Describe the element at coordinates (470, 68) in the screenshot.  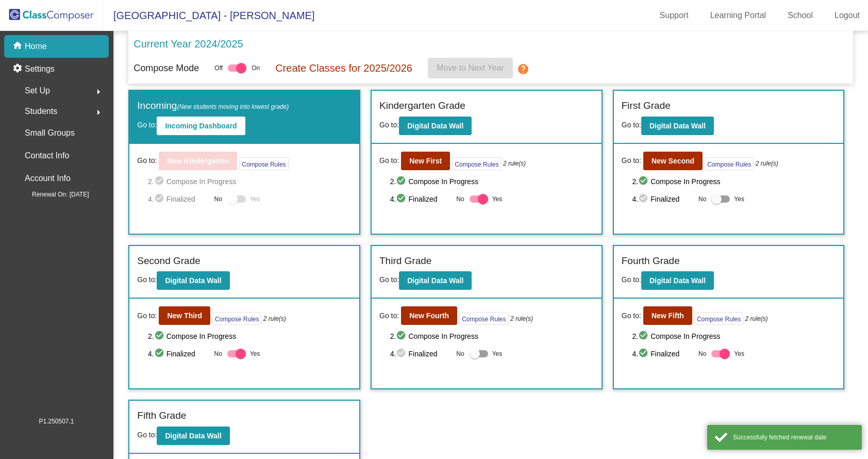
I see `button: Move to Next Year` at that location.